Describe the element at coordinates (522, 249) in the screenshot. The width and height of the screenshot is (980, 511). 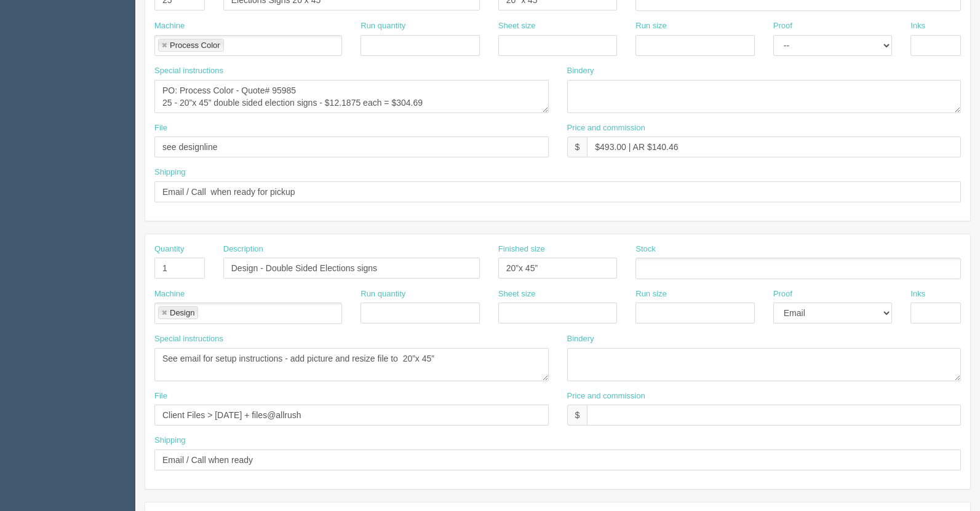
I see `label: Finished size` at that location.